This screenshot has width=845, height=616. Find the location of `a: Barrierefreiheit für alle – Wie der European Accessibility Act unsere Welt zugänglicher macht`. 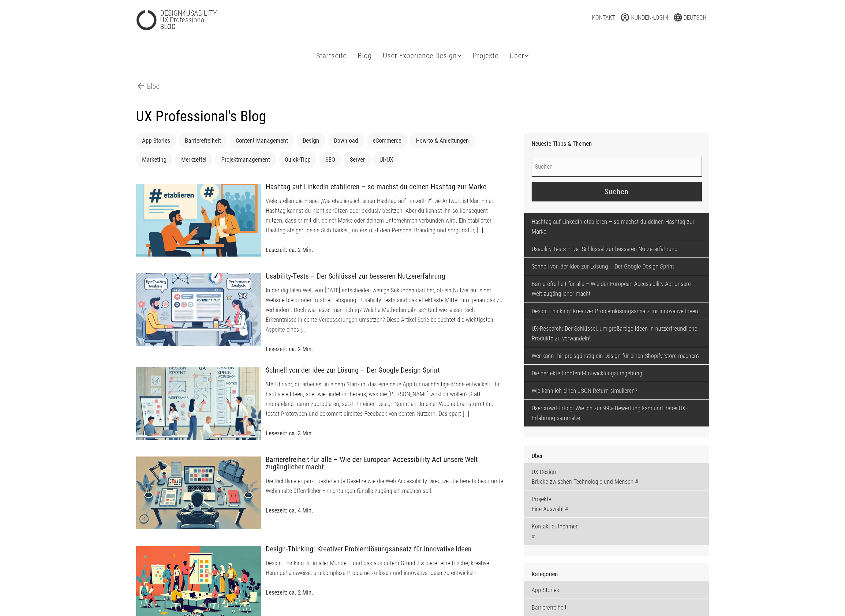

a: Barrierefreiheit für alle – Wie der European Accessibility Act unsere Welt zugänglicher macht is located at coordinates (617, 289).